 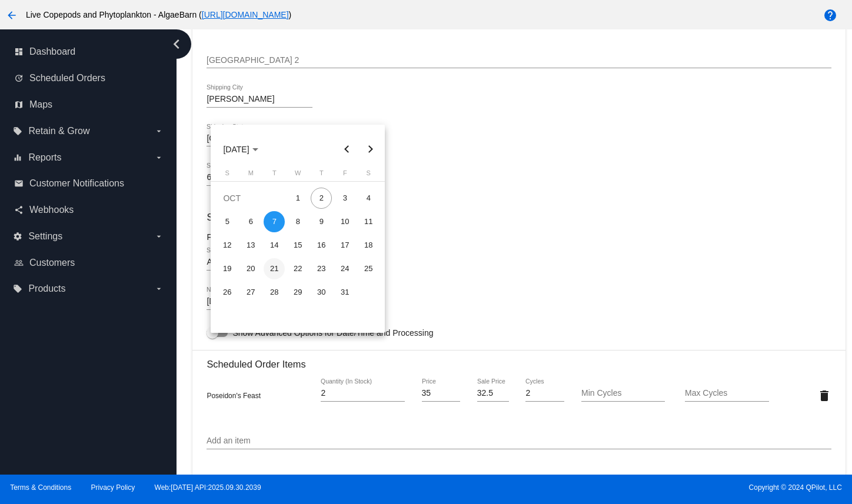 I want to click on div: 9, so click(x=321, y=222).